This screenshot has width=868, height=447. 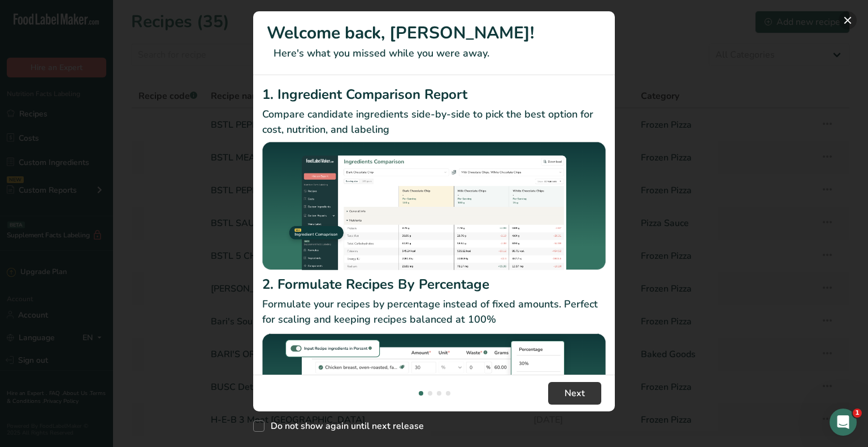 What do you see at coordinates (434, 284) in the screenshot?
I see `h2: 2. Formulate Recipes By Percentage` at bounding box center [434, 284].